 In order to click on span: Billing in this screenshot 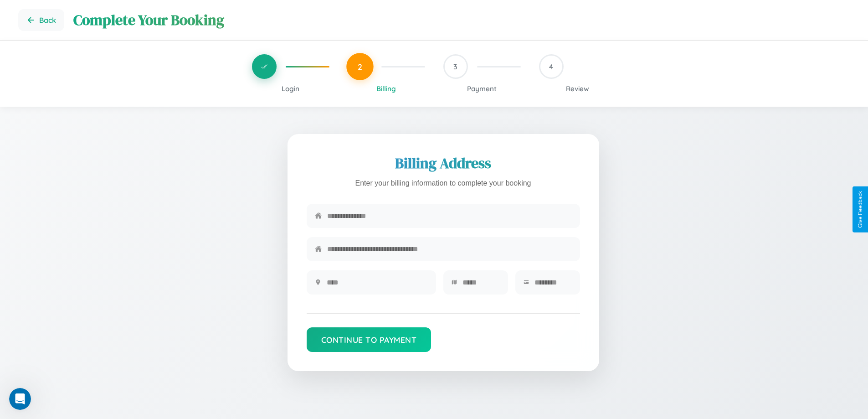, I will do `click(386, 88)`.